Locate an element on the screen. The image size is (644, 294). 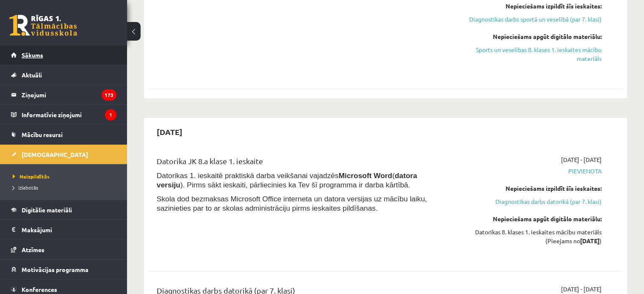
a: Rīgas 1. Tālmācības vidusskola is located at coordinates (43, 26).